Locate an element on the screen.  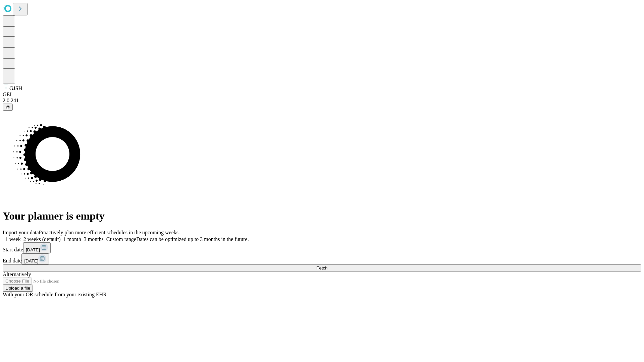
button: Fetch is located at coordinates (322, 267).